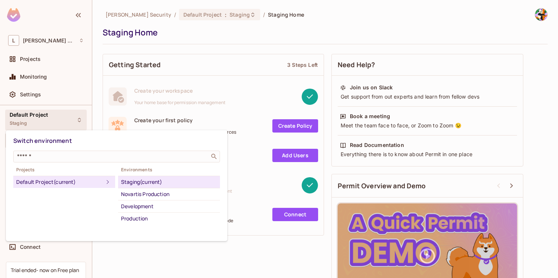 The height and width of the screenshot is (278, 558). What do you see at coordinates (169, 182) in the screenshot?
I see `div: Staging (current)` at bounding box center [169, 182].